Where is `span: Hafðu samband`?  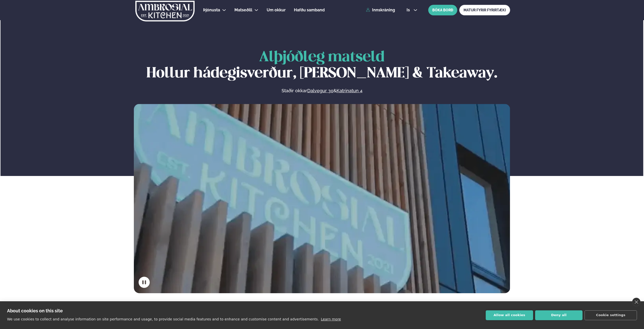
span: Hafðu samband is located at coordinates (309, 10).